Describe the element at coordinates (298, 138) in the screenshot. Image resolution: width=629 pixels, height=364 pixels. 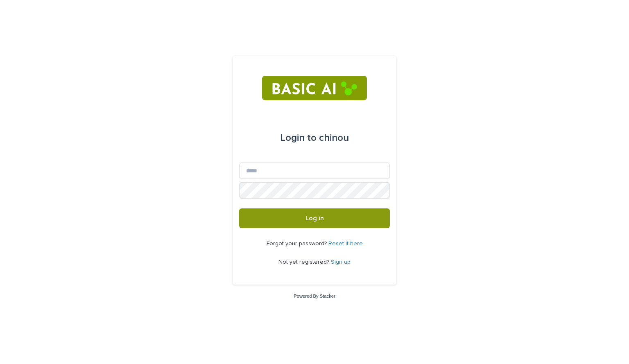
I see `span: Login to` at that location.